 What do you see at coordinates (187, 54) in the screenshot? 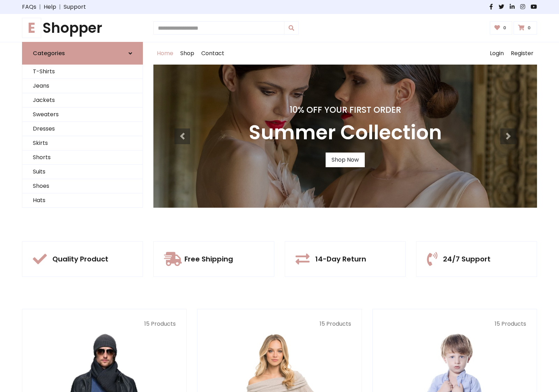
I see `a: Shop` at bounding box center [187, 54].